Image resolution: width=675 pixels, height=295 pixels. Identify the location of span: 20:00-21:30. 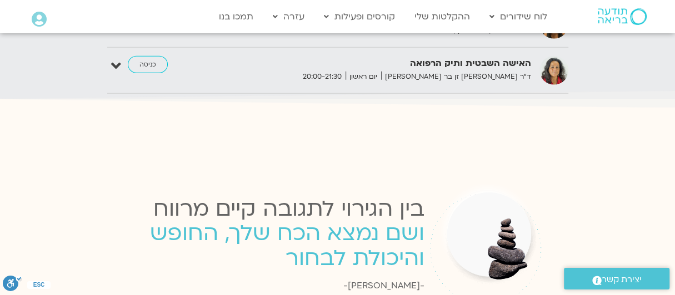
(322, 77).